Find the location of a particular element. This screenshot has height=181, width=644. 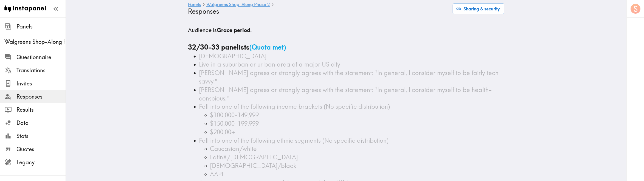

button: S is located at coordinates (635, 9).